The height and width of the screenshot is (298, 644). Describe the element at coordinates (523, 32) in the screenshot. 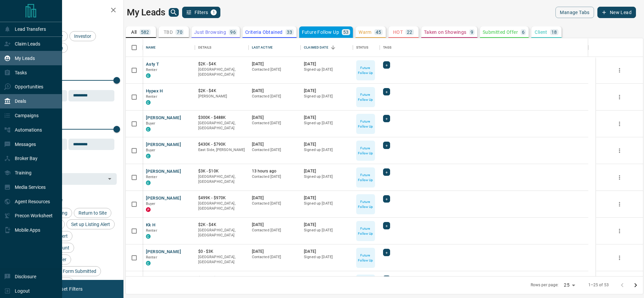

I see `p: 6` at that location.